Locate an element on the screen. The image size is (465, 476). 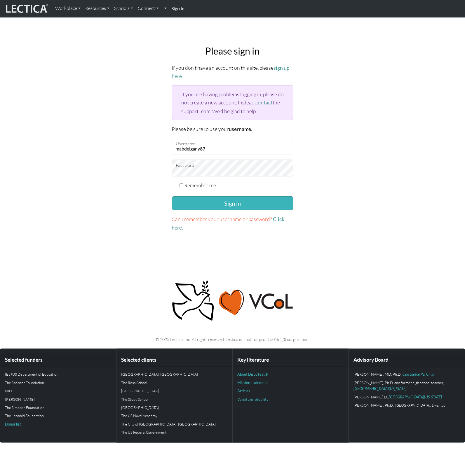
p: The US Naval Academy is located at coordinates (174, 416).